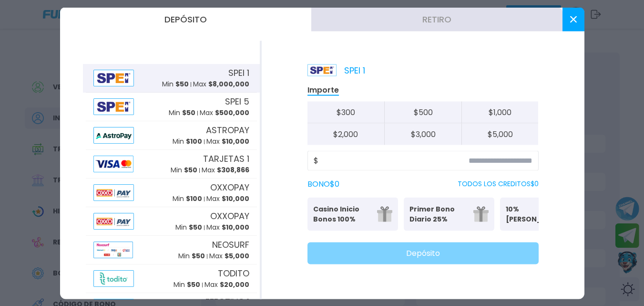 This screenshot has height=306, width=644. What do you see at coordinates (234, 285) in the screenshot?
I see `span: $ 20,000` at bounding box center [234, 285].